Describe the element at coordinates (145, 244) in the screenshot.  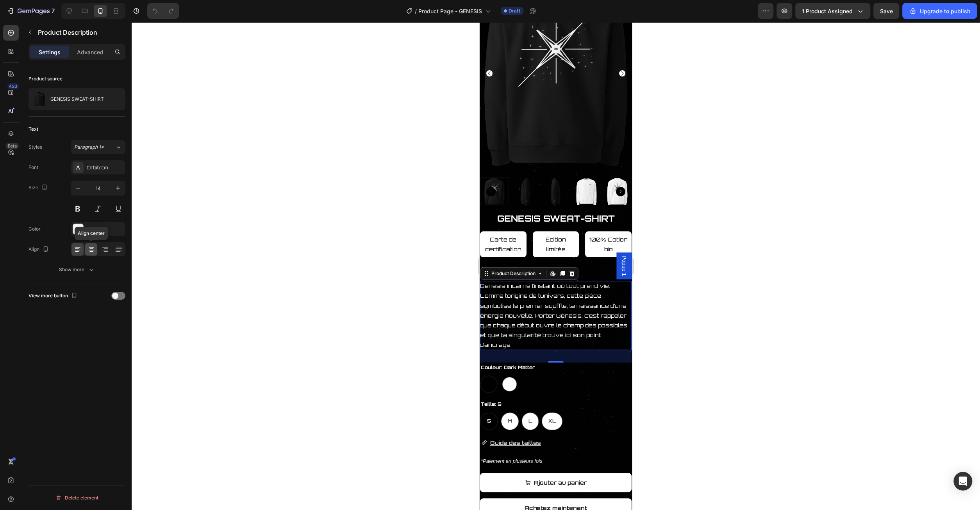
I see `span: Popup 1` at that location.